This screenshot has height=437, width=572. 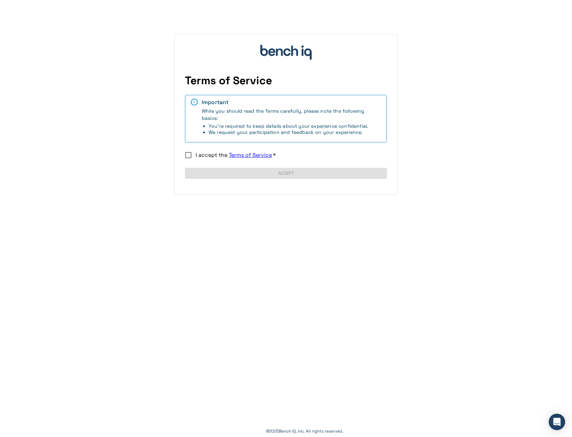 I want to click on img: bench_iq_logo.svg, so click(x=286, y=52).